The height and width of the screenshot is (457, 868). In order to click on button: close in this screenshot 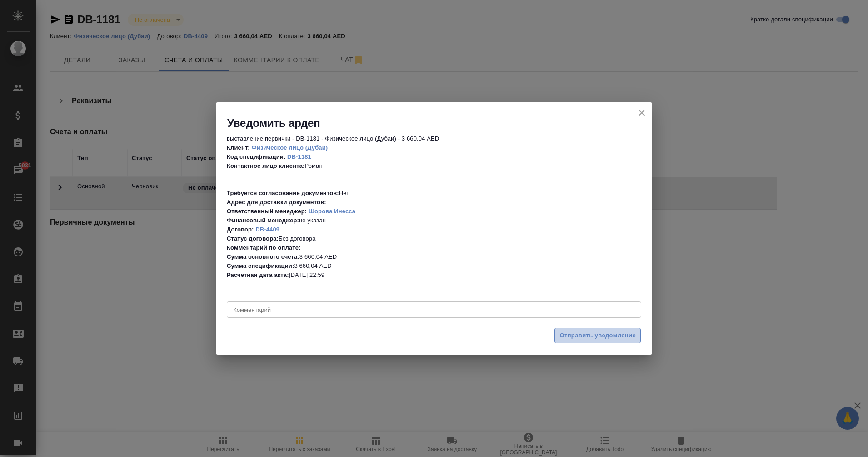, I will do `click(642, 113)`.